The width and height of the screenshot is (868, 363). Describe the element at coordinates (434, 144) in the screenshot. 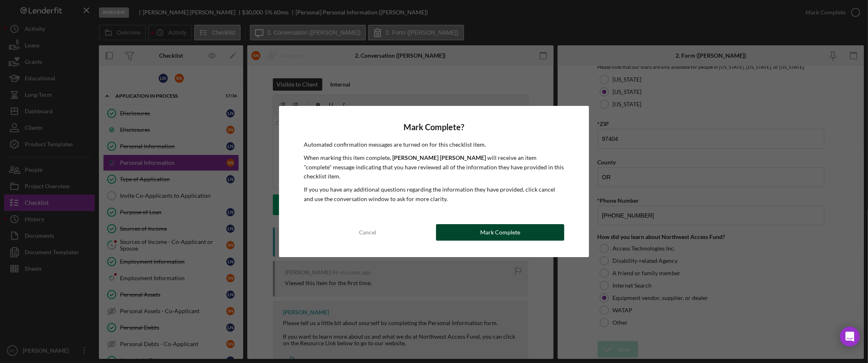

I see `p: Automated confirmation messages are turned on for this checklist item.` at that location.